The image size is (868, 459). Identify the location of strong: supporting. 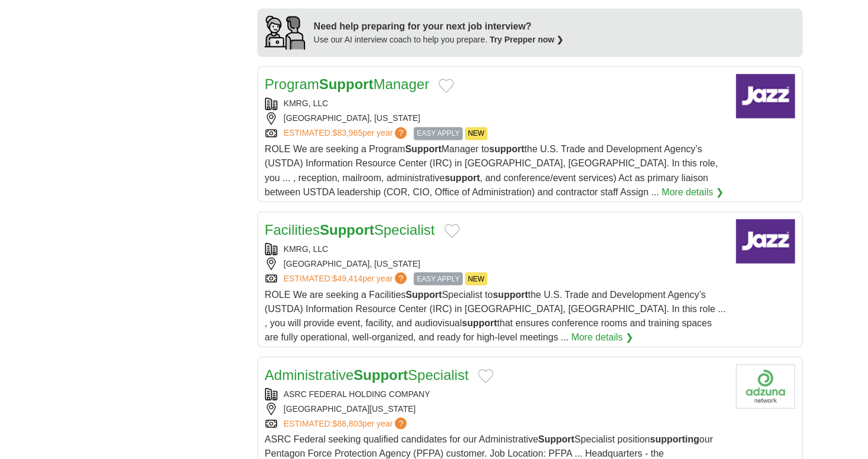
(674, 438).